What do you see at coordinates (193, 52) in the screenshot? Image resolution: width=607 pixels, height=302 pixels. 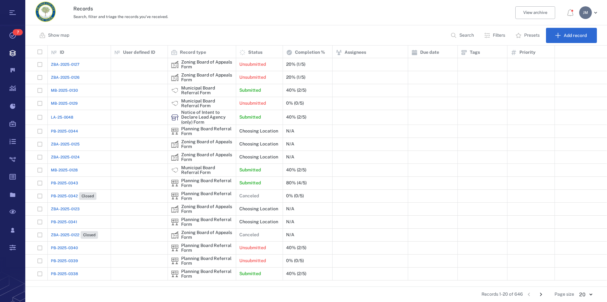 I see `p: Record type` at bounding box center [193, 52].